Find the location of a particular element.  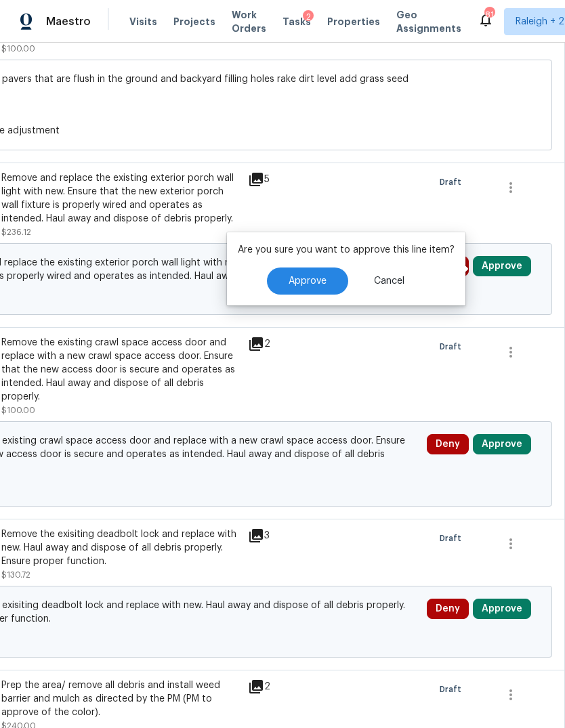

div: 3 is located at coordinates (275, 536).